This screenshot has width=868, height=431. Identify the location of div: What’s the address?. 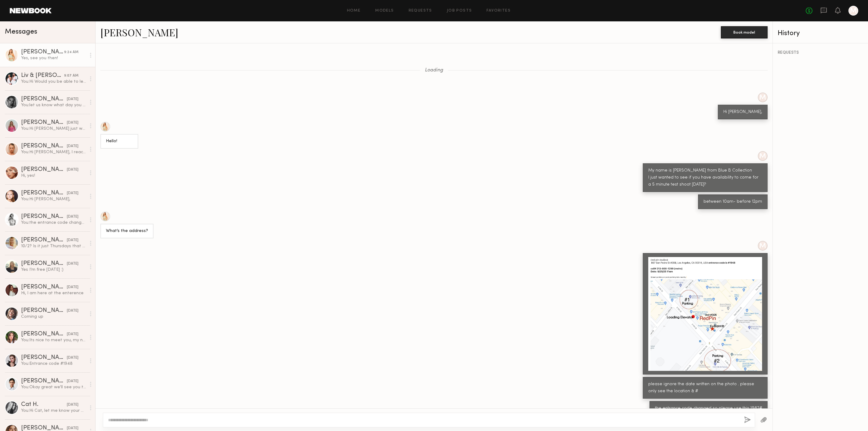
(127, 231).